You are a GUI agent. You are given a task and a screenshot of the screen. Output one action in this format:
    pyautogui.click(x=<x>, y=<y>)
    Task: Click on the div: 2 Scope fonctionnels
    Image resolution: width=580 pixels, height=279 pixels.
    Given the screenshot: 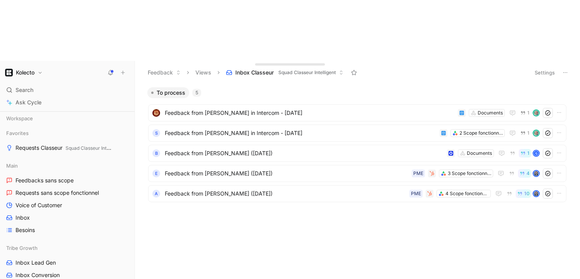 What is the action you would take?
    pyautogui.click(x=481, y=133)
    